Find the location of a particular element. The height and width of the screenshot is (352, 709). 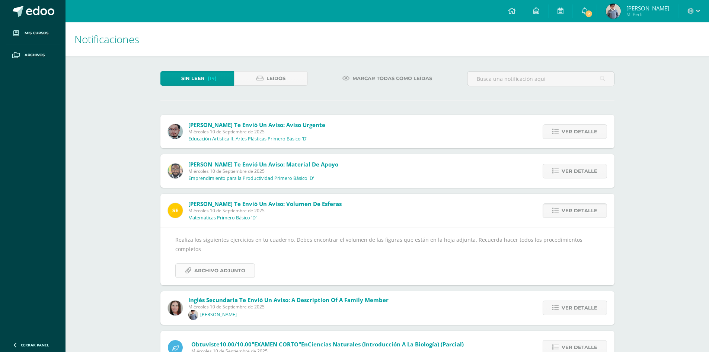

span: 10.00/10.00 is located at coordinates (236, 344).